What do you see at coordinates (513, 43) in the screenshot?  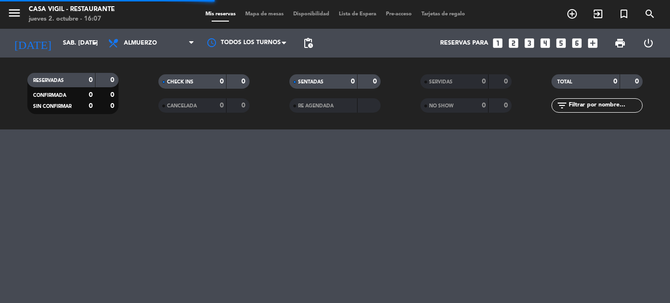 I see `i: looks_two` at bounding box center [513, 43].